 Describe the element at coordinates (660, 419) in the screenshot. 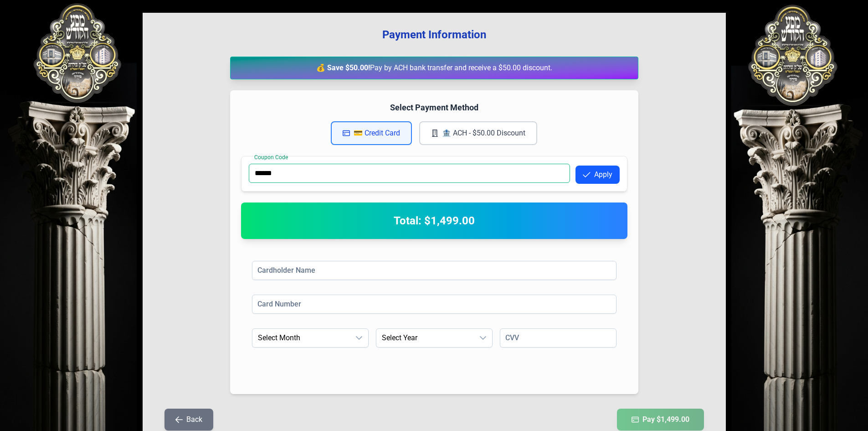

I see `button: Pay $1,499.00` at that location.